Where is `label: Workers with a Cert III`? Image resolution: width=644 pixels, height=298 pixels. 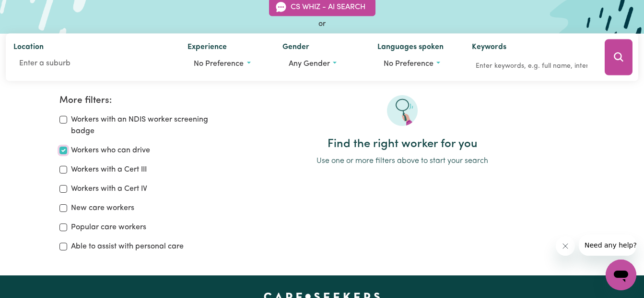
label: Workers with a Cert III is located at coordinates (109, 170).